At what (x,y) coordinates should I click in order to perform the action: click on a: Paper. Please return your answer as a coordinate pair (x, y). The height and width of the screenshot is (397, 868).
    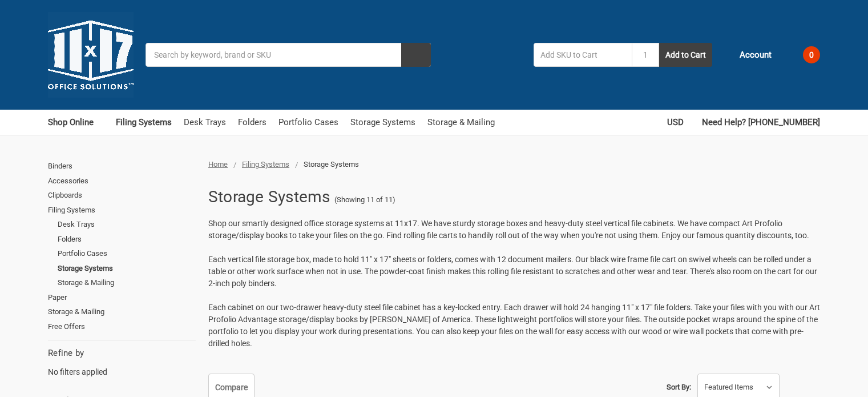
    Looking at the image, I should click on (122, 298).